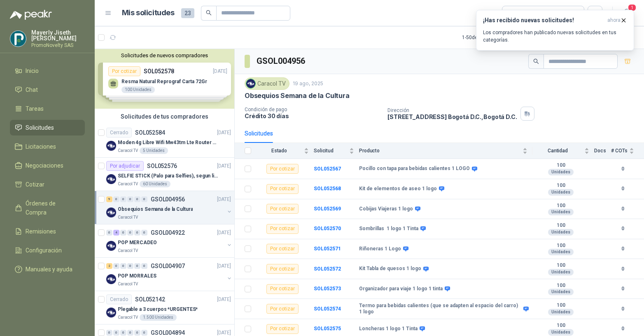 Image resolution: width=644 pixels, height=336 pixels. I want to click on p: 19 ago, 2025, so click(308, 83).